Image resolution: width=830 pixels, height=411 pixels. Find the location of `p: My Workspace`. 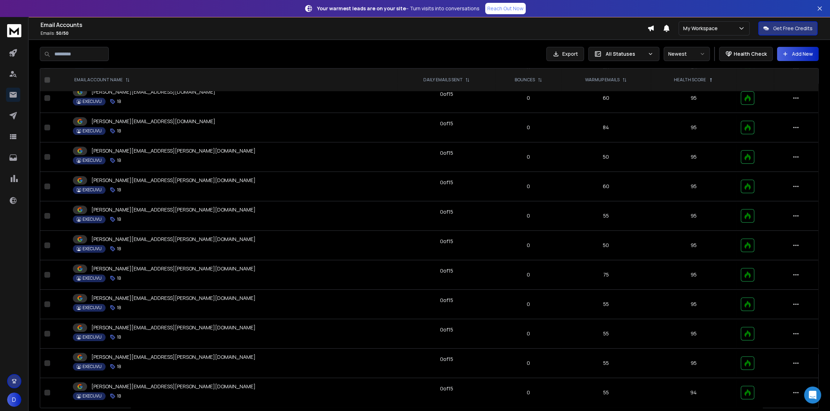

p: My Workspace is located at coordinates (701, 28).